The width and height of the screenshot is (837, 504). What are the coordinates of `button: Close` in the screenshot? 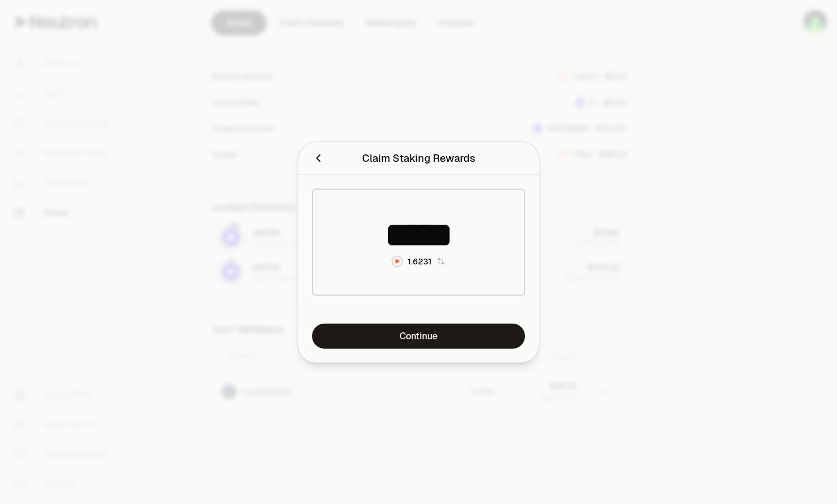 It's located at (318, 158).